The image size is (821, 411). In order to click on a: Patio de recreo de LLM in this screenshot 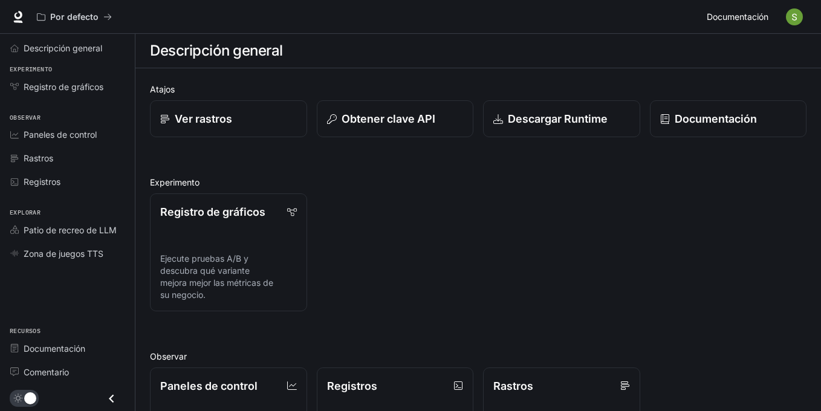, I will do `click(67, 230)`.